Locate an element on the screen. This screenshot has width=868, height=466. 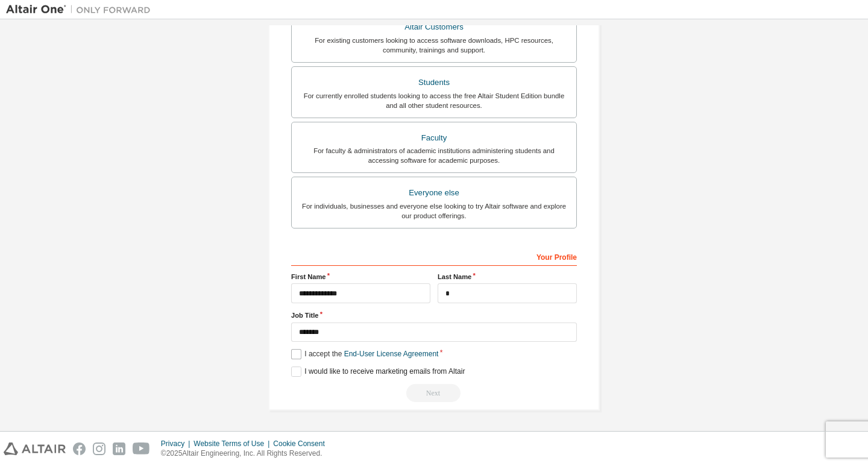
label: First Name is located at coordinates (360, 277).